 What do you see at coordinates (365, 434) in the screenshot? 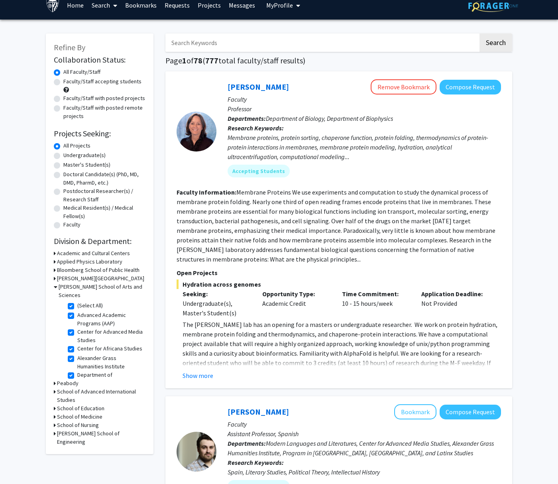
I see `p: Assistant Professor, Spanish` at bounding box center [365, 434].